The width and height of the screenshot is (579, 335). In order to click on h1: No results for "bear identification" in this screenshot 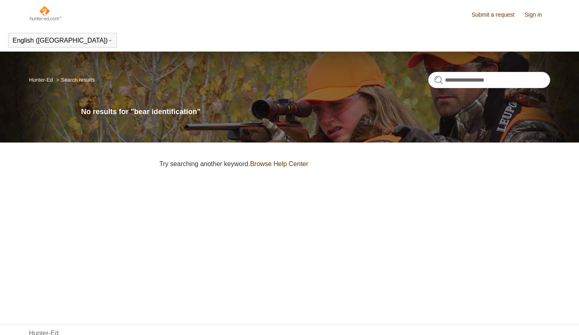, I will do `click(316, 112)`.